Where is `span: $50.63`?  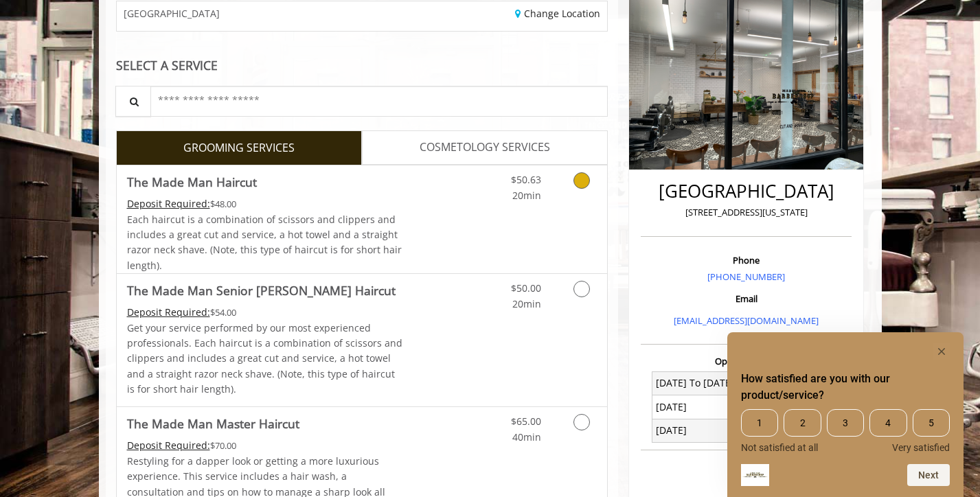
span: $50.63 is located at coordinates (526, 179).